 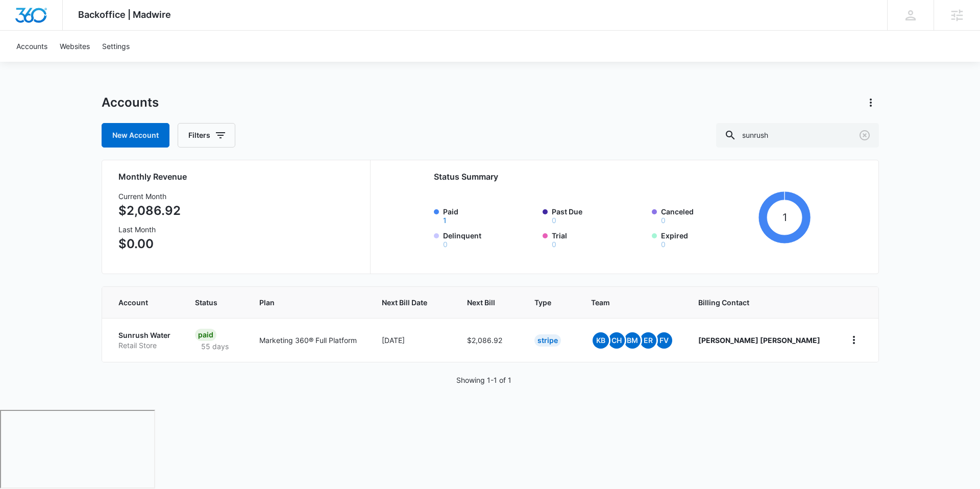 What do you see at coordinates (149, 244) in the screenshot?
I see `p: $0.00` at bounding box center [149, 244].